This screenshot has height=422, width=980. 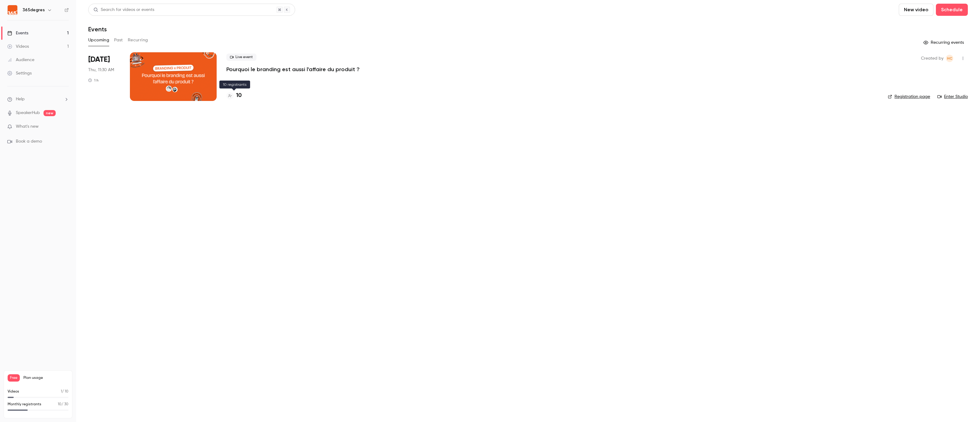 I want to click on span: 1, so click(x=61, y=392).